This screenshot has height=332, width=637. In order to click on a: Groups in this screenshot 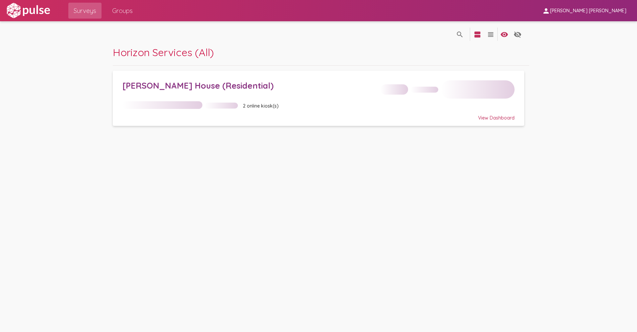, I will do `click(122, 11)`.